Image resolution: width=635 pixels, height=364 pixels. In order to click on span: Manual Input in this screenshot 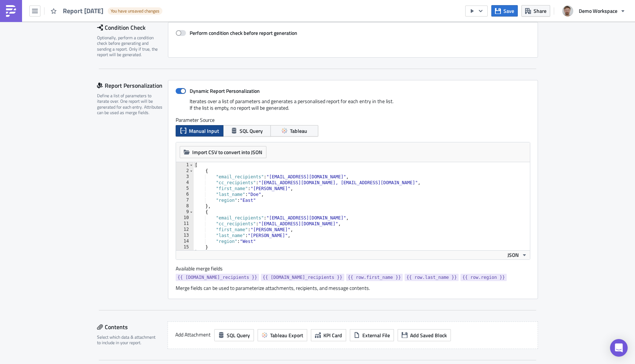, I will do `click(204, 130)`.